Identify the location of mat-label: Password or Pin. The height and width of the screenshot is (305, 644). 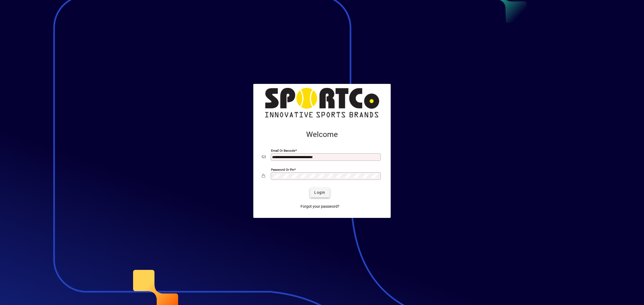
(283, 169).